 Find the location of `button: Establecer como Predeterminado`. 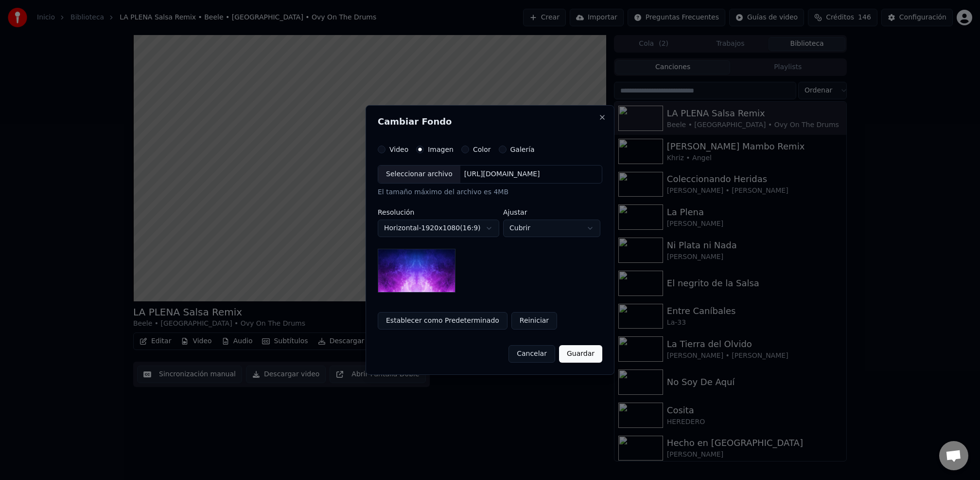

button: Establecer como Predeterminado is located at coordinates (443, 321).